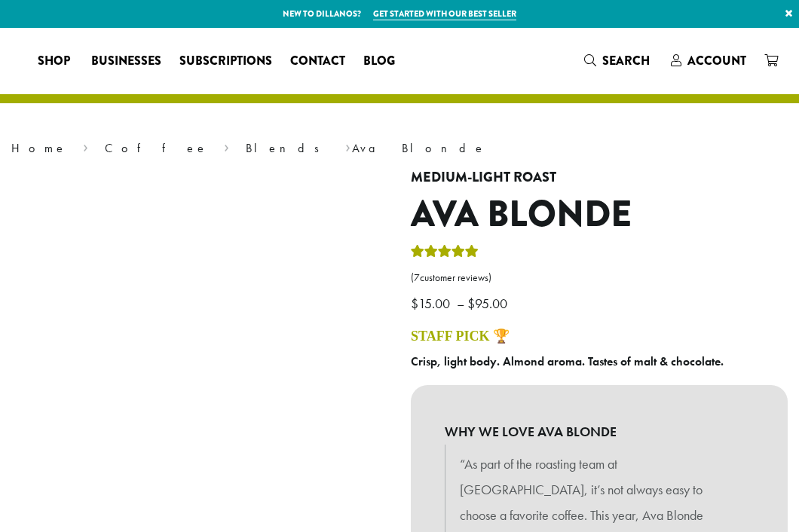  What do you see at coordinates (445, 254) in the screenshot?
I see `div: Rated 5.00 out of 5` at bounding box center [445, 254].